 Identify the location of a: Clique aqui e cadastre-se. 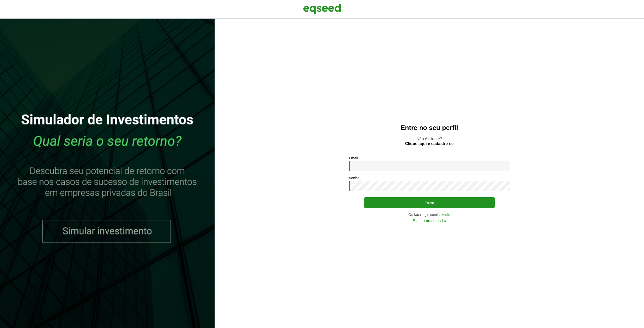
(429, 144).